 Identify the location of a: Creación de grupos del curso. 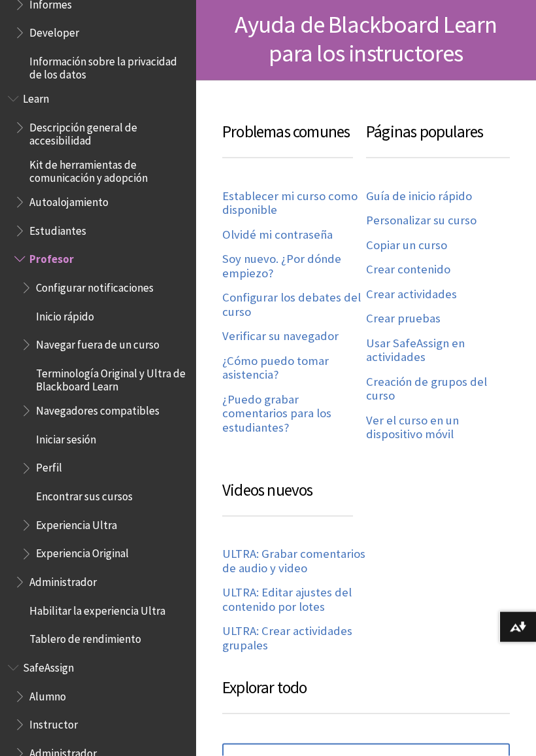
(438, 389).